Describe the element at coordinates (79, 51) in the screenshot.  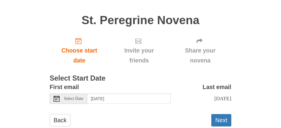
I see `a: Choose start date` at that location.